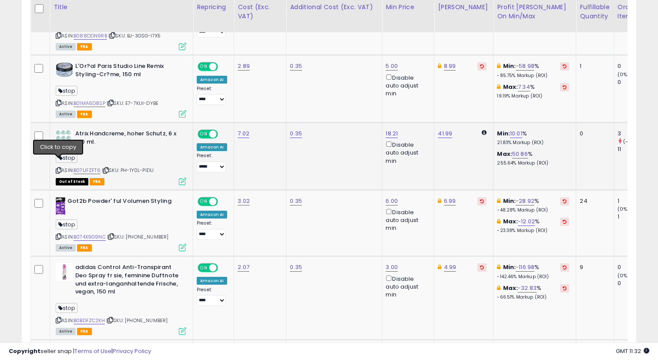  I want to click on a: 3.02, so click(244, 201).